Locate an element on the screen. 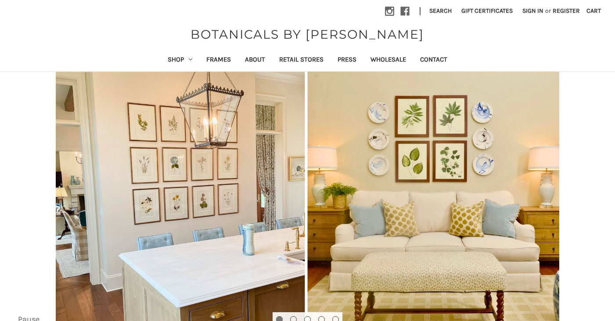 The image size is (615, 321). span: Cart is located at coordinates (594, 11).